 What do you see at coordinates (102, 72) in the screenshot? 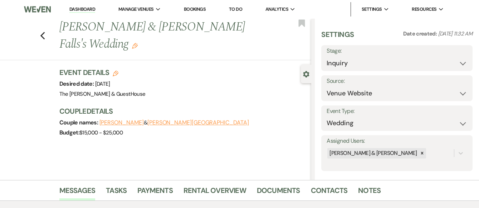
I see `h3: Event Details` at bounding box center [102, 72].